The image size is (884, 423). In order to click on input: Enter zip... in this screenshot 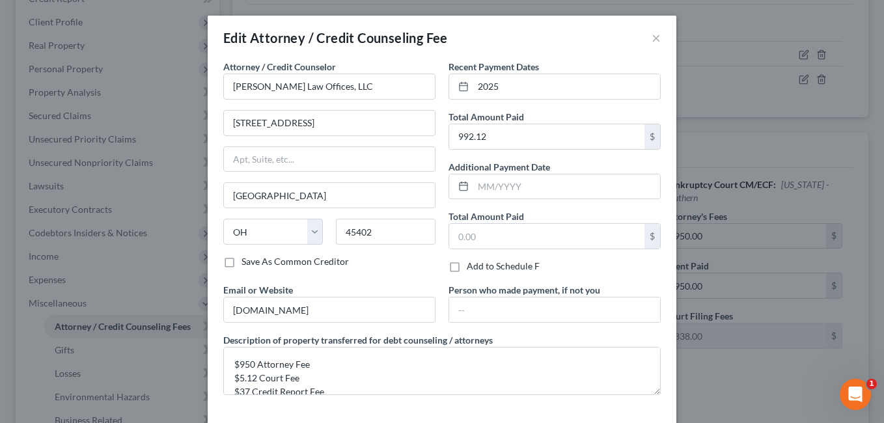, I will do `click(385, 232)`.